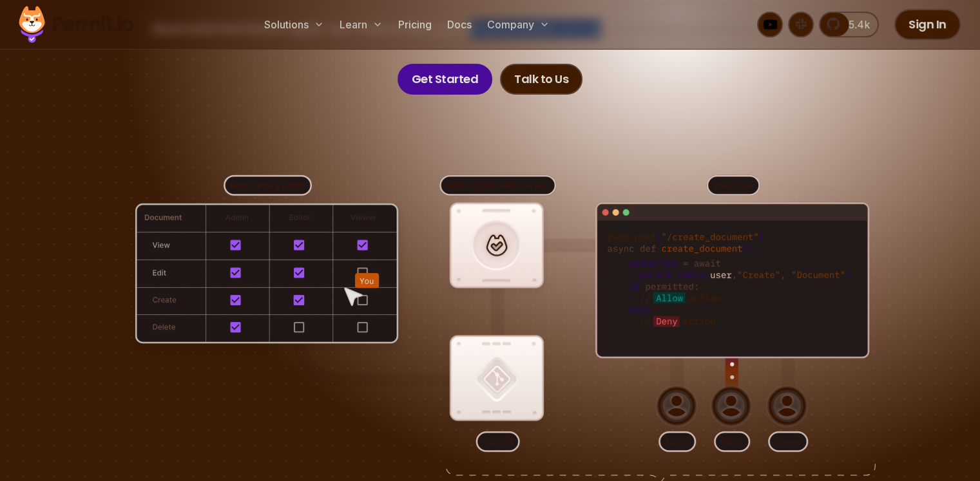  Describe the element at coordinates (76, 24) in the screenshot. I see `img: Permit logo` at that location.